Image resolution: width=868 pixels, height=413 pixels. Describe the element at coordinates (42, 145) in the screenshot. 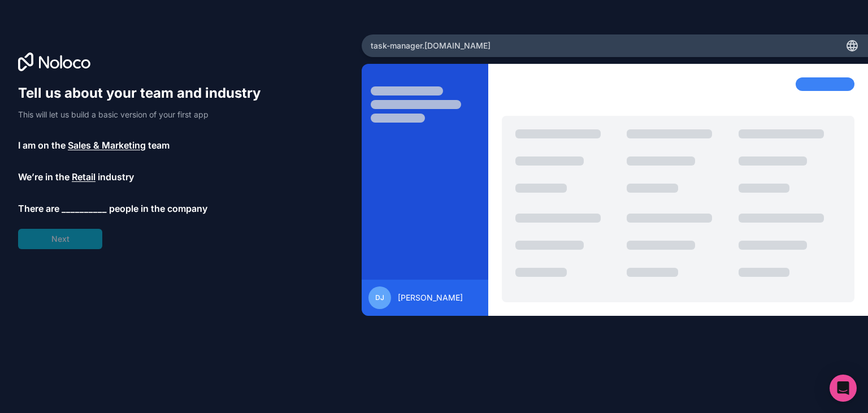

I see `span: I am on the` at that location.